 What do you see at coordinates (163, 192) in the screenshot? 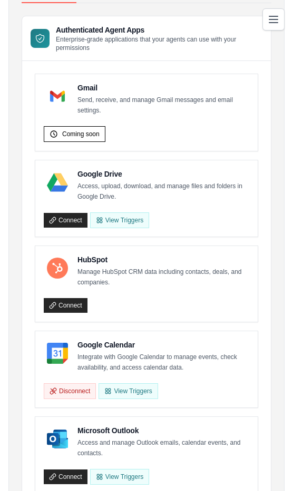
I see `p: Access, upload, download, and manage files and folders in Google Drive.` at bounding box center [163, 192].